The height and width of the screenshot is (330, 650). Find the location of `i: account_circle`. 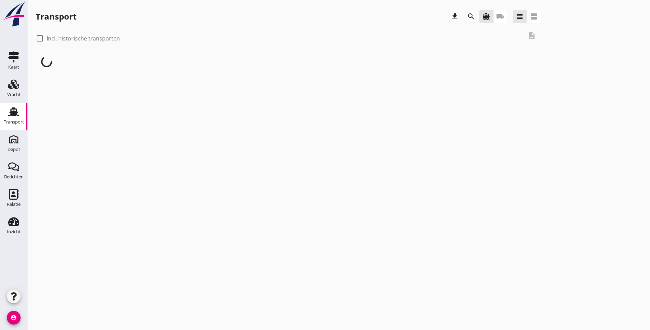

i: account_circle is located at coordinates (14, 317).